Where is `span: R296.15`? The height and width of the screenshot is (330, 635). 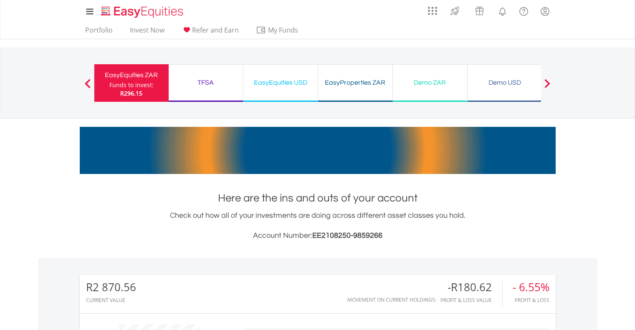 span: R296.15 is located at coordinates (131, 93).